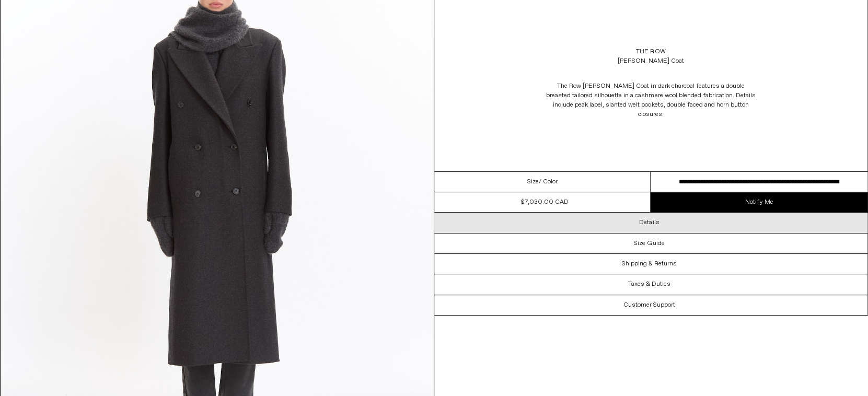  I want to click on a: The Row, so click(651, 52).